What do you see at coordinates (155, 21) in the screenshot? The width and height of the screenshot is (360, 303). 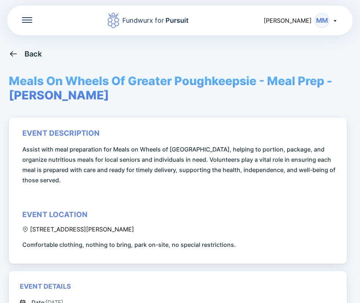 I see `div: Fundwurx for` at bounding box center [155, 21].